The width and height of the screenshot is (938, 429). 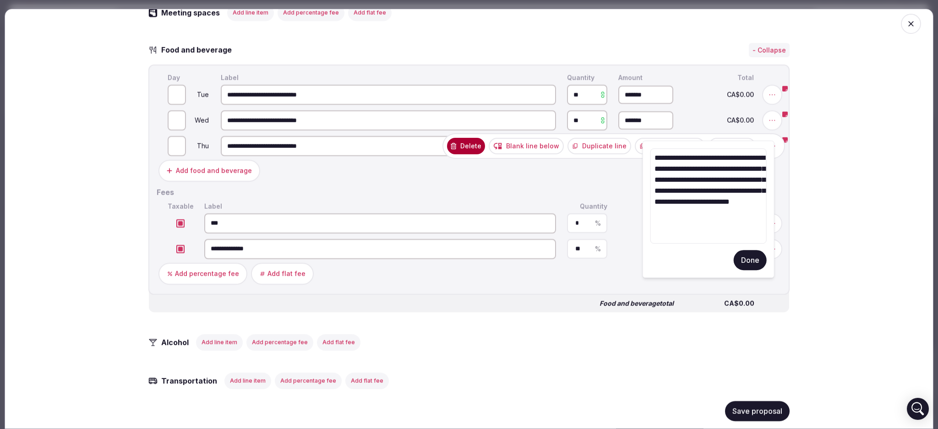 I want to click on div: Taxable, so click(x=180, y=206).